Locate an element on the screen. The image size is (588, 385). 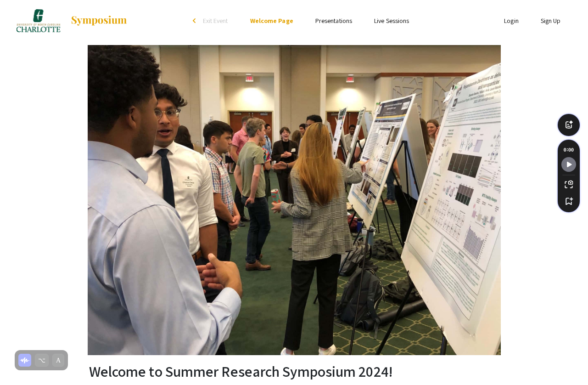
div: arrow_back_ios is located at coordinates (196, 21).